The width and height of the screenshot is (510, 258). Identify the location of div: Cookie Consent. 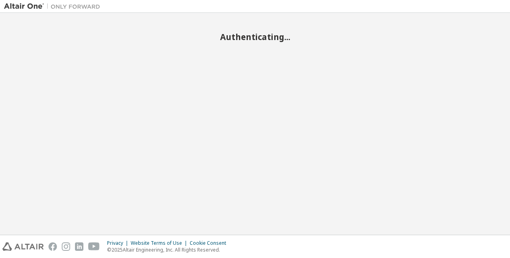
(210, 243).